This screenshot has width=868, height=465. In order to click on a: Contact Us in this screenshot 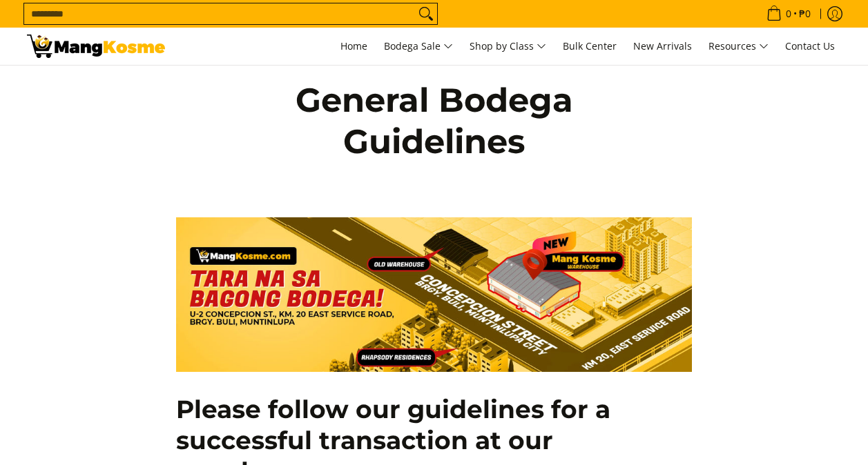, I will do `click(810, 46)`.